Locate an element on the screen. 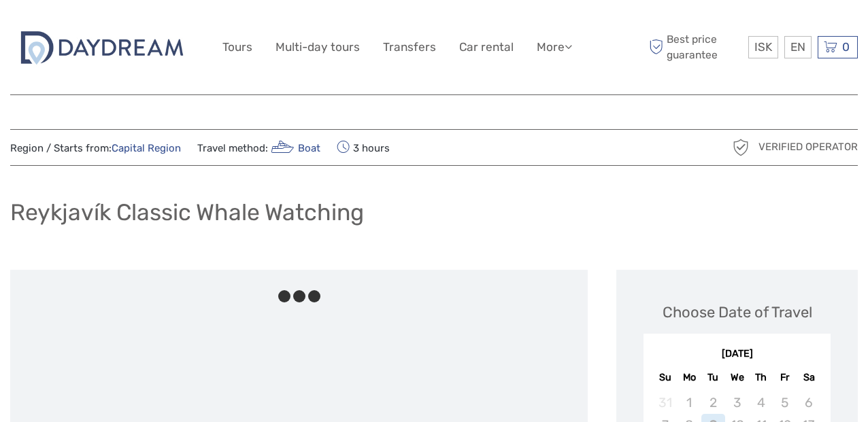 The image size is (868, 422). div: Not available Sunday, August 31st, 2025 is located at coordinates (665, 402).